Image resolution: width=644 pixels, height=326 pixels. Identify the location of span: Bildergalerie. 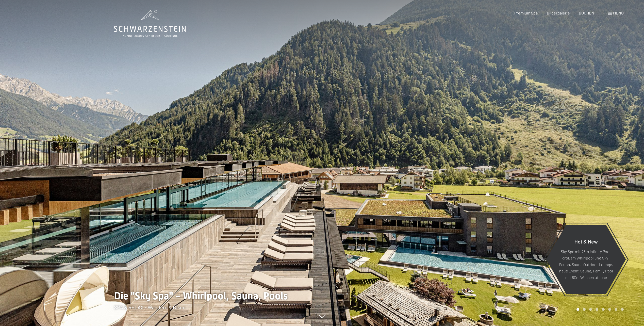
(558, 13).